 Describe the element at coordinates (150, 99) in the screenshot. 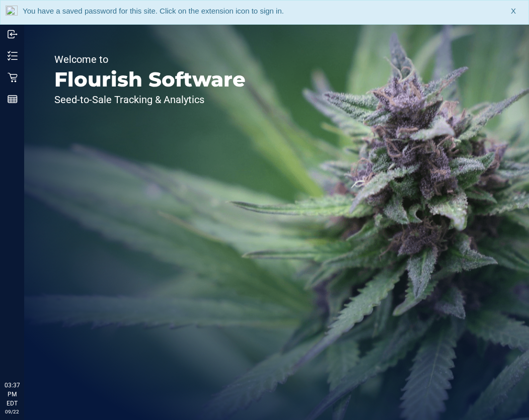

I see `p: Seed-to-Sale Tracking & Analytics` at that location.